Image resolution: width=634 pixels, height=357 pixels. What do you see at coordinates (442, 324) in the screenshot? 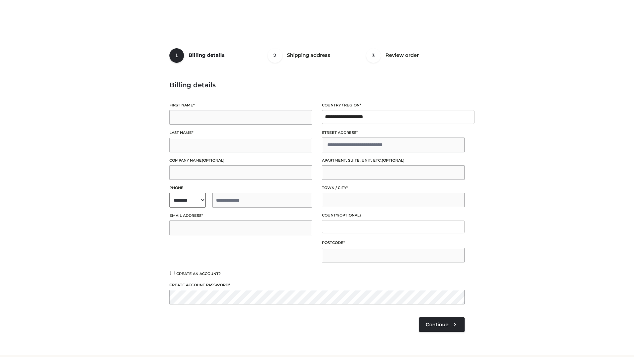
I see `a: Continue` at bounding box center [442, 324].